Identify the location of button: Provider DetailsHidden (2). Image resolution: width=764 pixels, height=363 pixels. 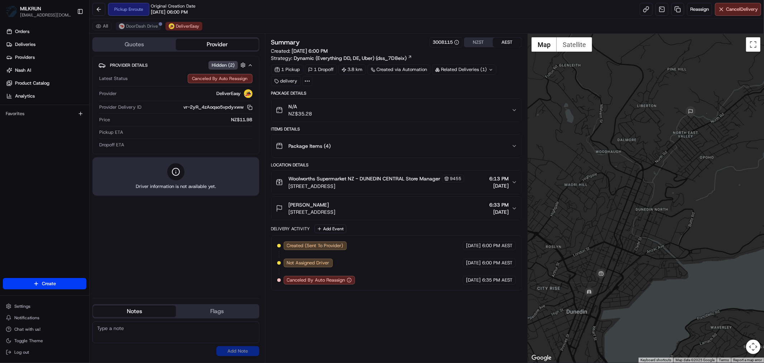
(176, 65).